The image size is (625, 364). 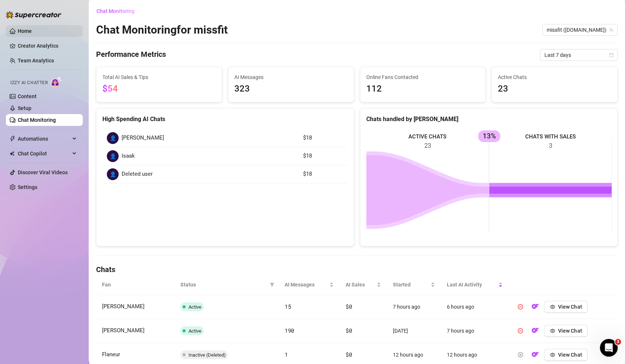 I want to click on a: Home, so click(x=25, y=31).